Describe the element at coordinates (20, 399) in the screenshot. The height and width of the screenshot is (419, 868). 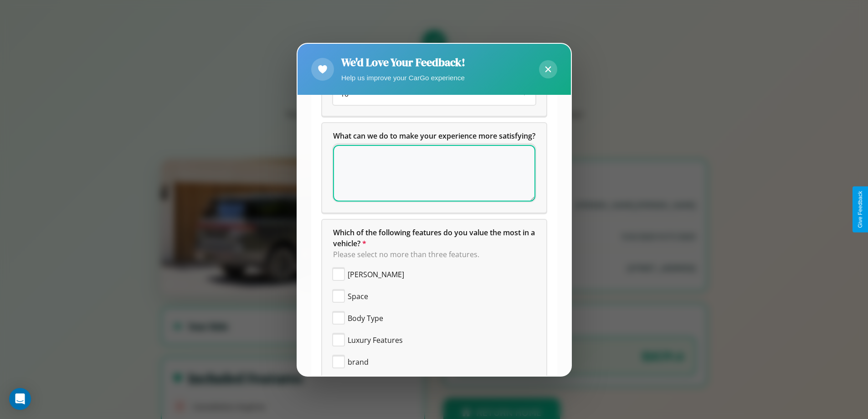
I see `div: Open Intercom Messenger` at that location.